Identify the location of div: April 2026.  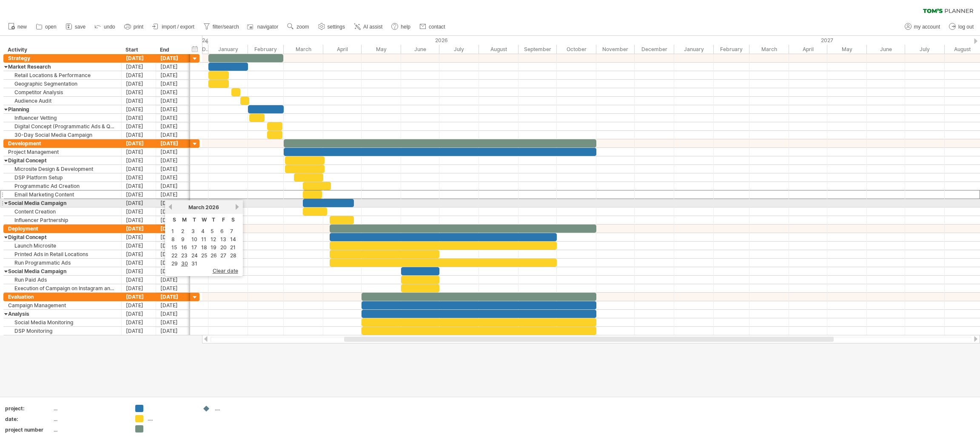
(342, 49).